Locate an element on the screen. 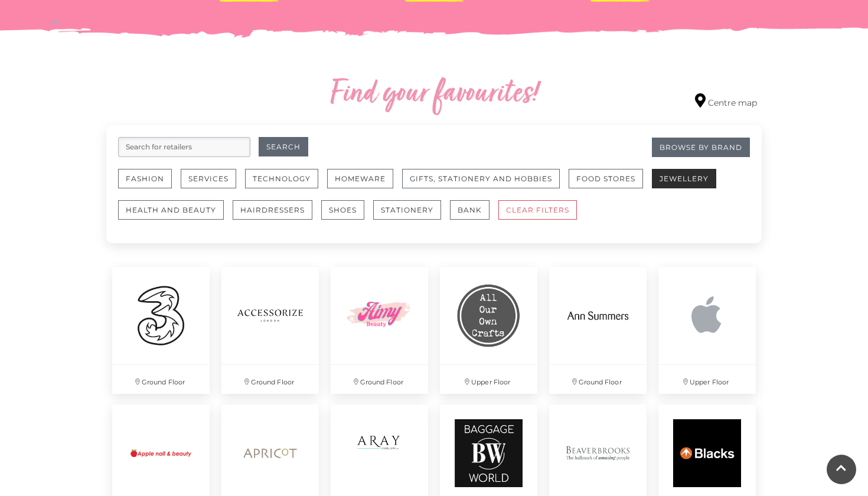 This screenshot has width=868, height=496. button: Search is located at coordinates (283, 146).